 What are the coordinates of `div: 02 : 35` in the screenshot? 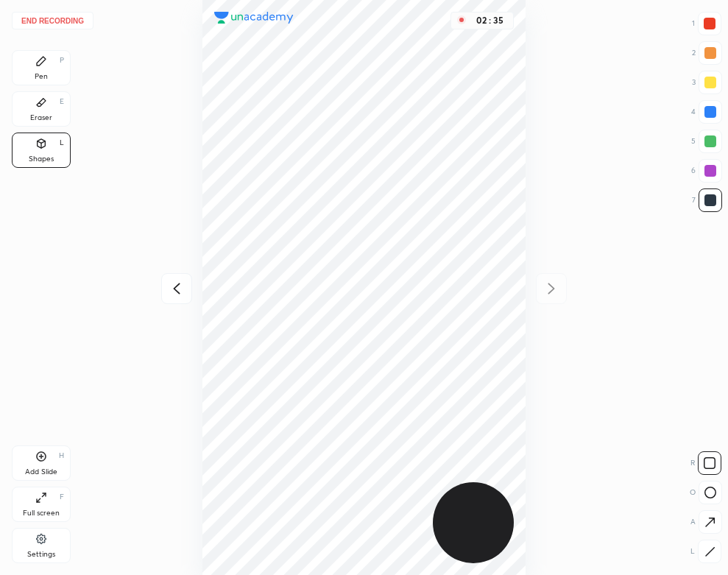 It's located at (490, 21).